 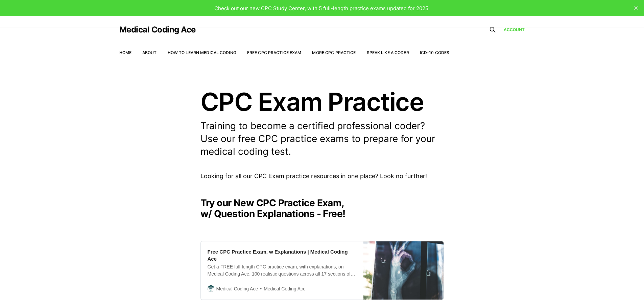 I want to click on a: Account, so click(x=514, y=29).